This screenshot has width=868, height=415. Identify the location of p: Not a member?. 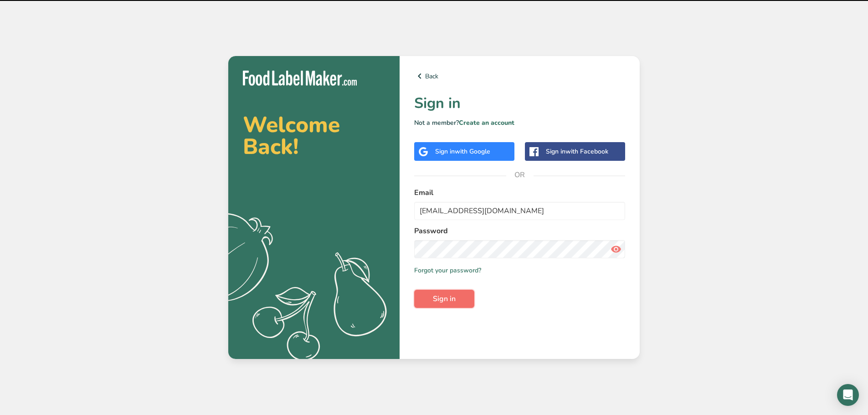
(519, 123).